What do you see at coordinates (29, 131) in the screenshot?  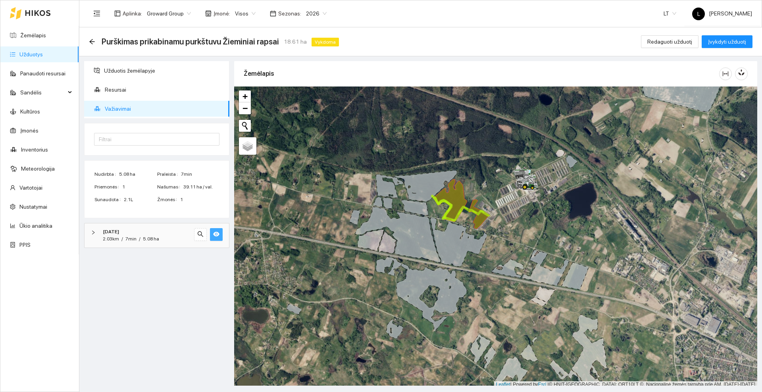 I see `a: Įmonės` at bounding box center [29, 131].